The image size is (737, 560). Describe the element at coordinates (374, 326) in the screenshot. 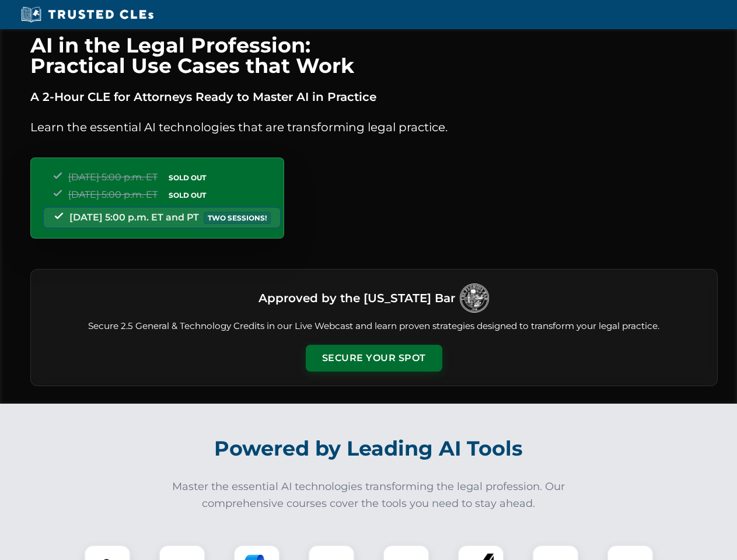

I see `p: Secure 2.5 General & Technology Credits in our Live Webcast and learn proven strategies designed ...` at that location.